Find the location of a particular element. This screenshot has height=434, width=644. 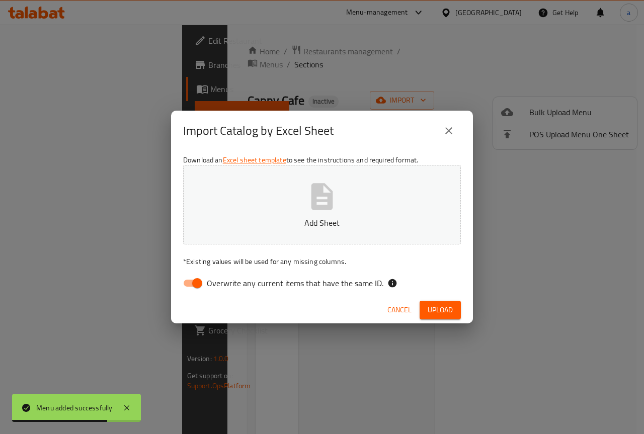

span: Cancel is located at coordinates (400, 310).